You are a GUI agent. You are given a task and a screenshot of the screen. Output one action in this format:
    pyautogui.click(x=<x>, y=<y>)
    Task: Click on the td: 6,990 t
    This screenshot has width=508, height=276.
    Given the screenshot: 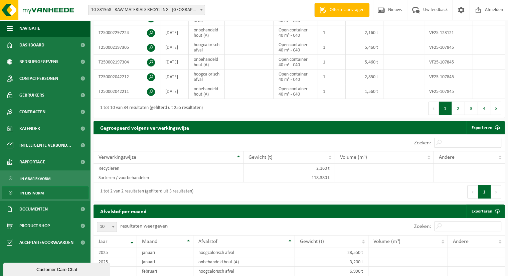 What is the action you would take?
    pyautogui.click(x=332, y=271)
    